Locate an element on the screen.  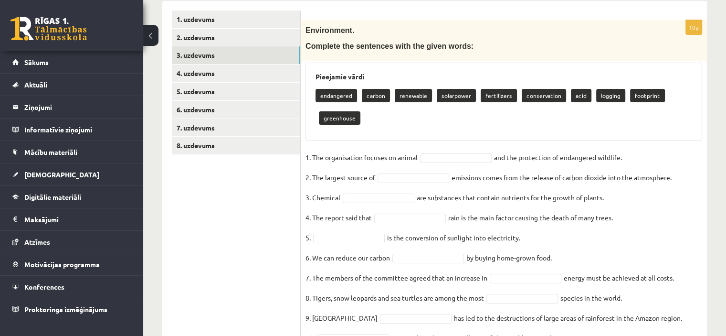
a: 6. uzdevums is located at coordinates (236, 109).